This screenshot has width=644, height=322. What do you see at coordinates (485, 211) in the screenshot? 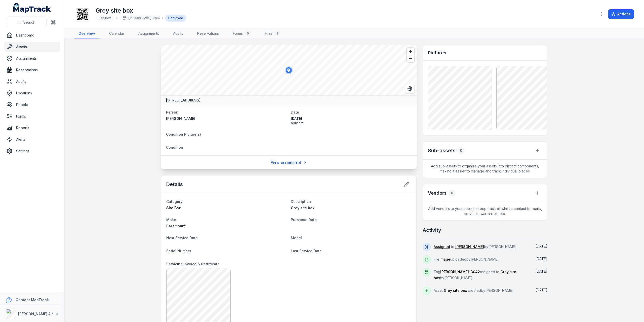
I see `span: Add vendors to your asset to keep track of who to contact for parts, services, warranties, etc.` at bounding box center [485, 211].